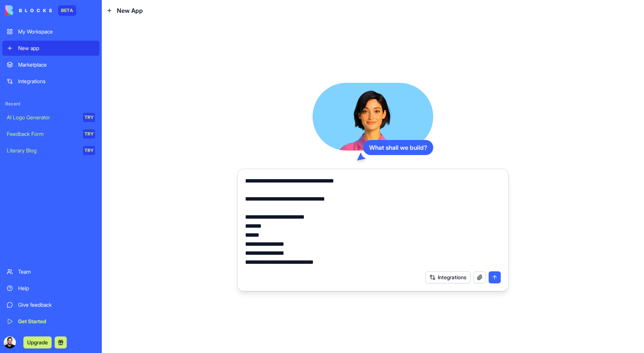 This screenshot has width=644, height=353. I want to click on img: logo, so click(29, 10).